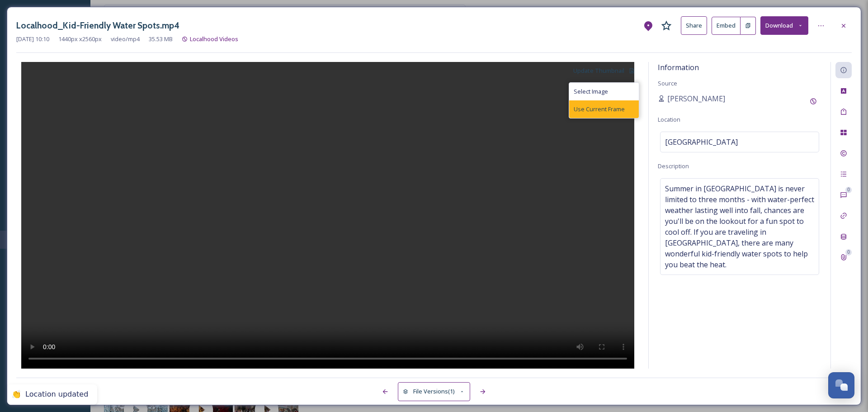 Image resolution: width=868 pixels, height=412 pixels. What do you see at coordinates (842, 386) in the screenshot?
I see `button: Open Chat` at bounding box center [842, 386].